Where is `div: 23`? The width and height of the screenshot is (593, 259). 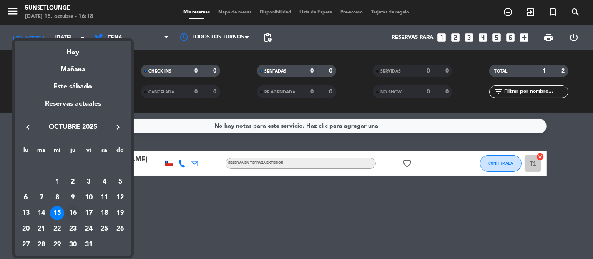 div: 23 is located at coordinates (73, 229).